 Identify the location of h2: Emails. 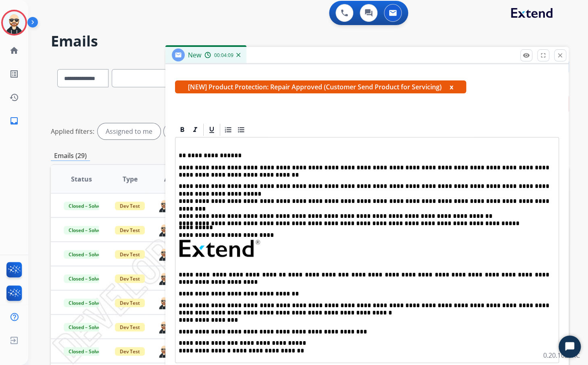
(310, 41).